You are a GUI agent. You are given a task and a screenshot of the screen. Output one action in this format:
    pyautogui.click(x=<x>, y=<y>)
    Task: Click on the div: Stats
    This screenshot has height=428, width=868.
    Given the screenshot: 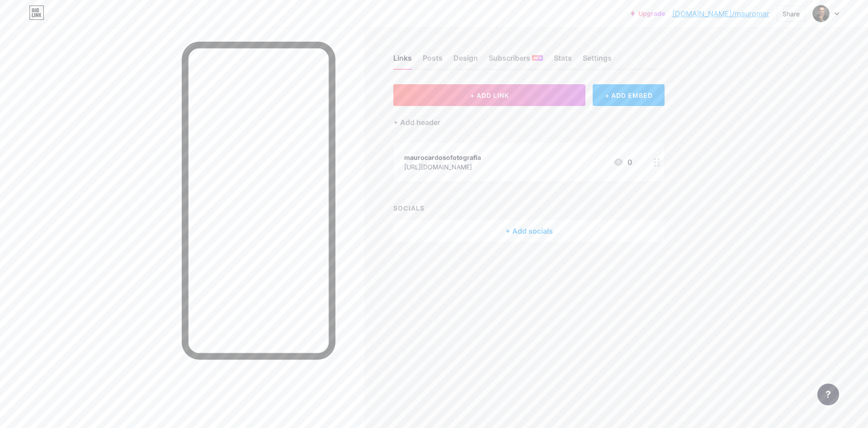 What is the action you would take?
    pyautogui.click(x=563, y=61)
    